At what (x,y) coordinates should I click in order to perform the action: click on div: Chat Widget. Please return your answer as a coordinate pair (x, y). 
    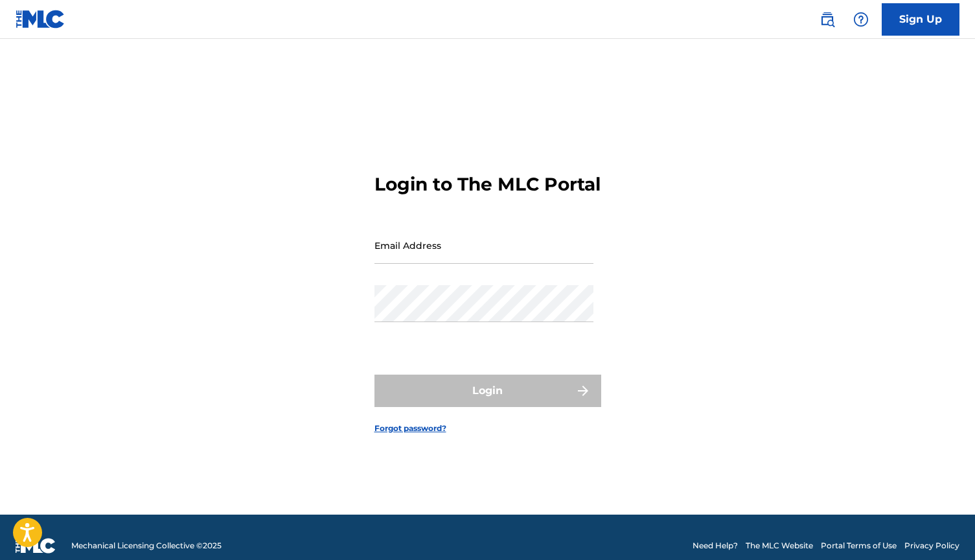
    Looking at the image, I should click on (943, 529).